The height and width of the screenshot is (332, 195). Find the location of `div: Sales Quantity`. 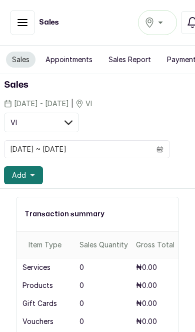

div: Sales Quantity is located at coordinates (104, 245).